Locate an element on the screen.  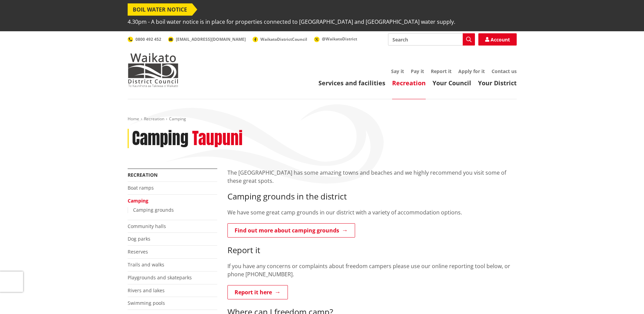
a: Your District is located at coordinates (497, 83).